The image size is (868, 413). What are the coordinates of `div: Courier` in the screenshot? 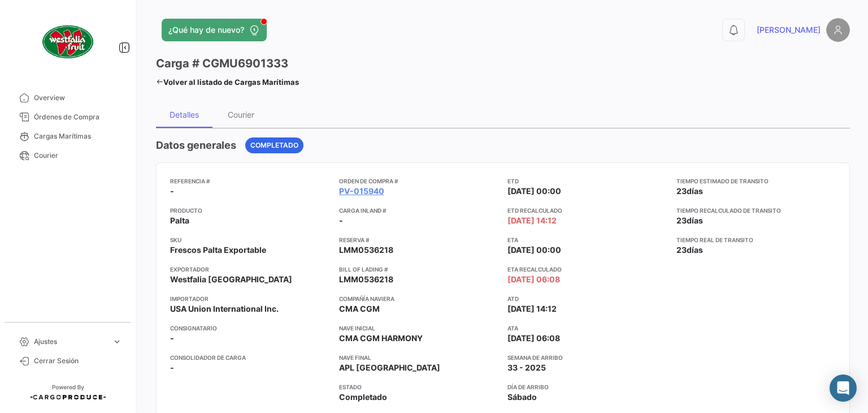 It's located at (241, 114).